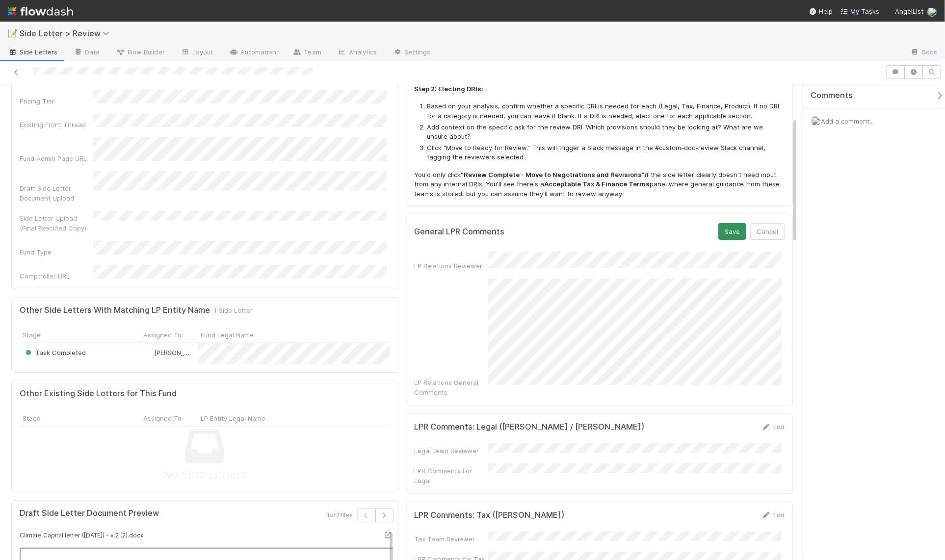  Describe the element at coordinates (340, 515) in the screenshot. I see `span: 1 of 2 files` at that location.